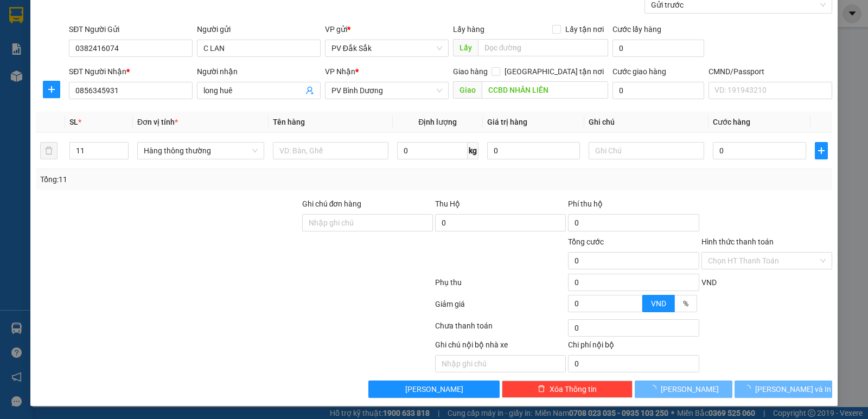 The image size is (868, 419). What do you see at coordinates (573, 389) in the screenshot?
I see `span: Xóa Thông tin` at bounding box center [573, 389].